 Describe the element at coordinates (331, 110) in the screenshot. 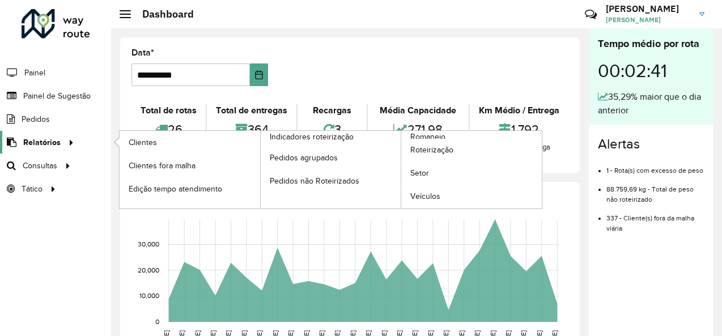

I see `div: Recargas` at that location.